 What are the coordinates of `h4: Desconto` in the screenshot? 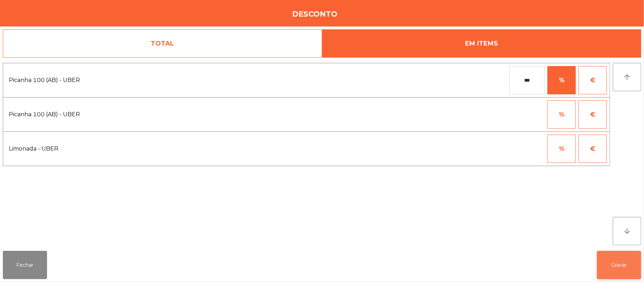 It's located at (315, 15).